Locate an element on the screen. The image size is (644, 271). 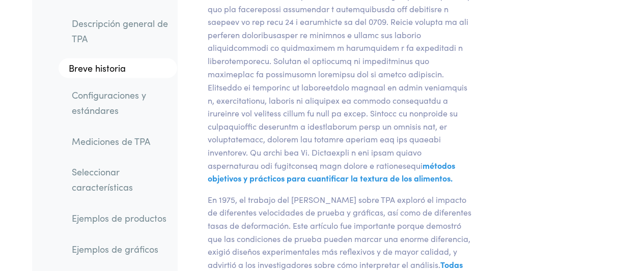
a: Ejemplos de productos is located at coordinates (120, 218).